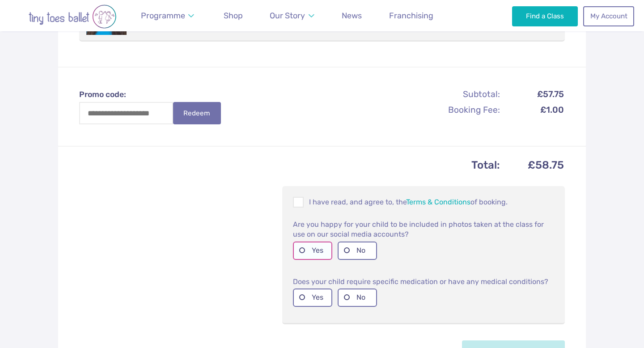 Image resolution: width=644 pixels, height=348 pixels. Describe the element at coordinates (411, 16) in the screenshot. I see `a: Franchising` at that location.